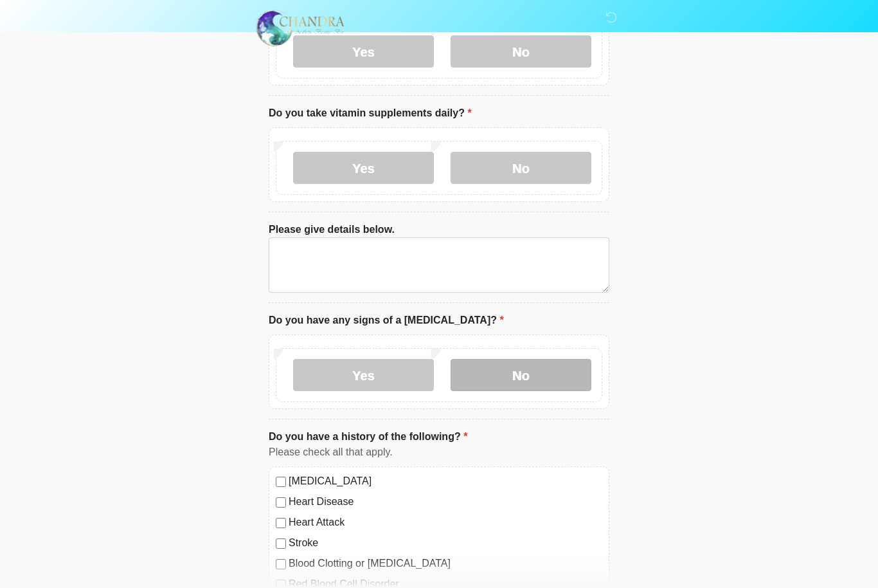  Describe the element at coordinates (281, 522) in the screenshot. I see `input: Heart Attack` at that location.